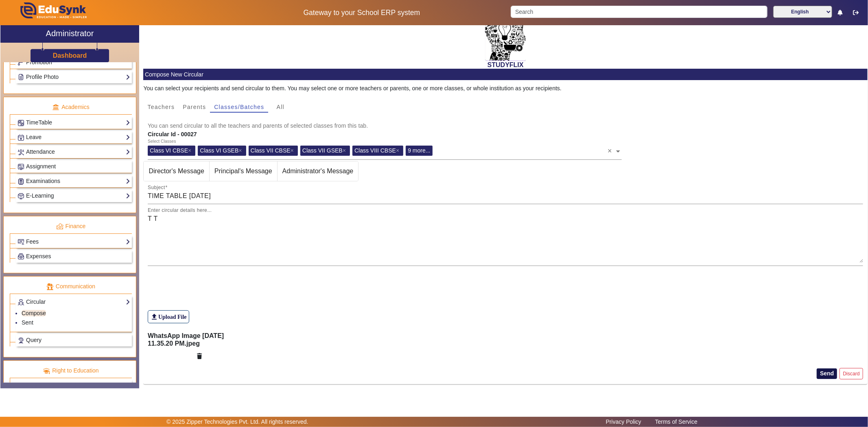 This screenshot has height=427, width=868. I want to click on span: Expenses, so click(38, 256).